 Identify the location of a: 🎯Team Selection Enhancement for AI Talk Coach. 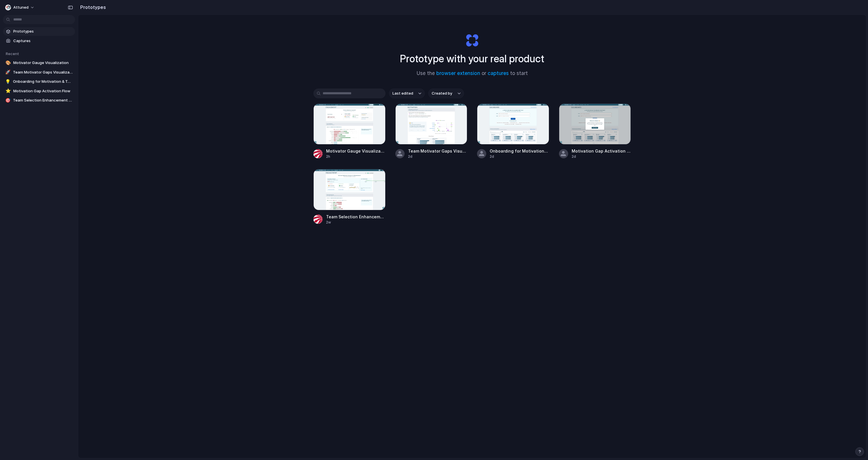
(39, 100).